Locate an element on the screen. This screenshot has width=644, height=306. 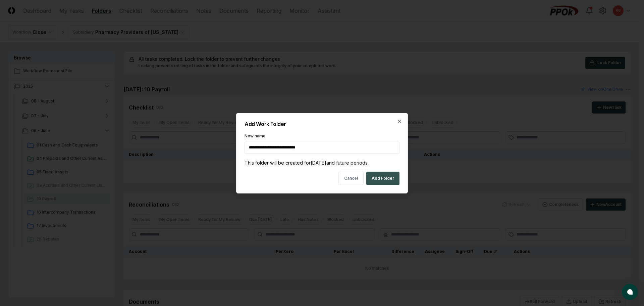
label: New name is located at coordinates (255, 136).